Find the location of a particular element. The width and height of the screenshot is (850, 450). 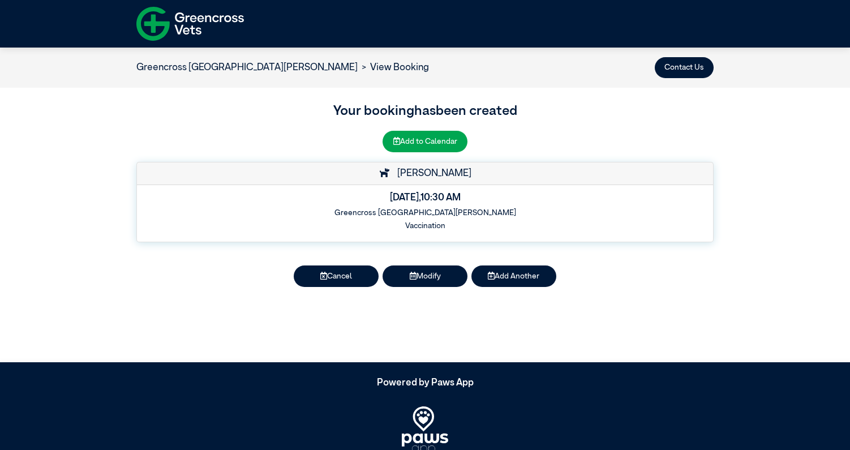

button: Add Another is located at coordinates (514, 276).